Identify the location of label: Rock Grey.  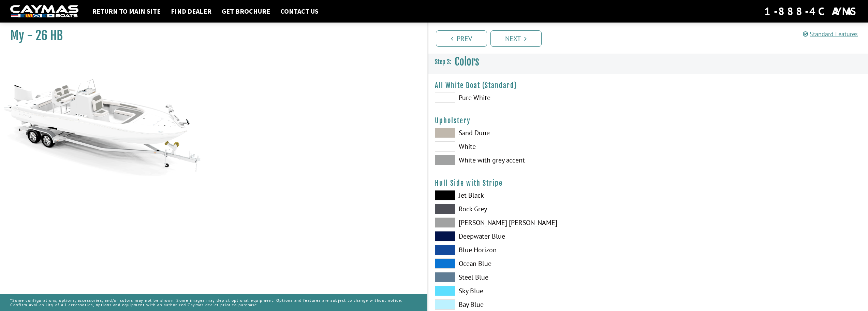
(538, 209).